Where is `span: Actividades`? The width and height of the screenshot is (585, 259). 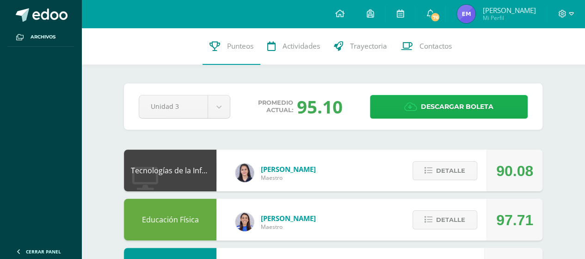
span: Actividades is located at coordinates (301, 46).